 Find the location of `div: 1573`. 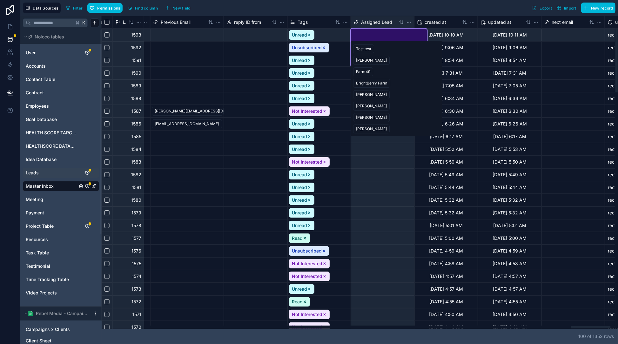

div: 1573 is located at coordinates (128, 289).